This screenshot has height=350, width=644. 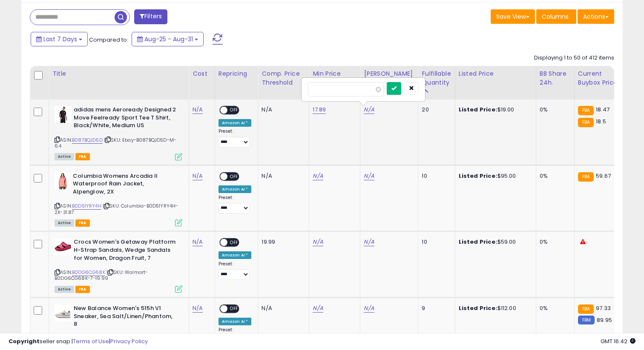 What do you see at coordinates (86, 206) in the screenshot?
I see `a: B0D51YRY4H` at bounding box center [86, 206].